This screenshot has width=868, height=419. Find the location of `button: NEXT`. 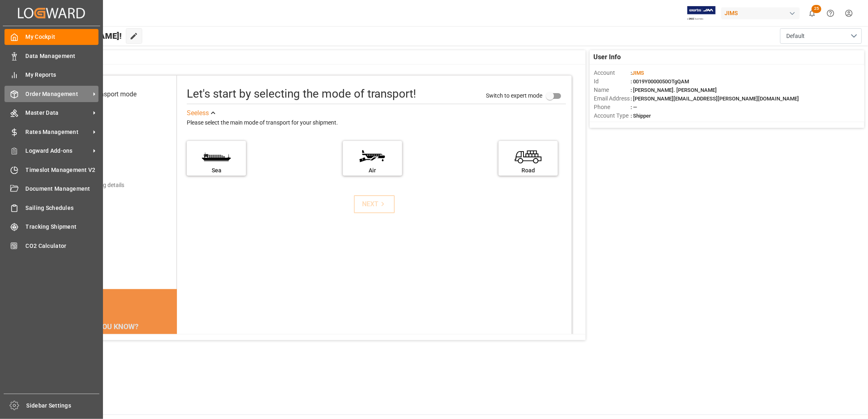

button: NEXT is located at coordinates (374, 204).